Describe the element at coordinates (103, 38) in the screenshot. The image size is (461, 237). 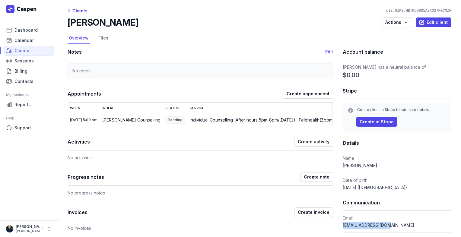
I see `a: Files` at that location.